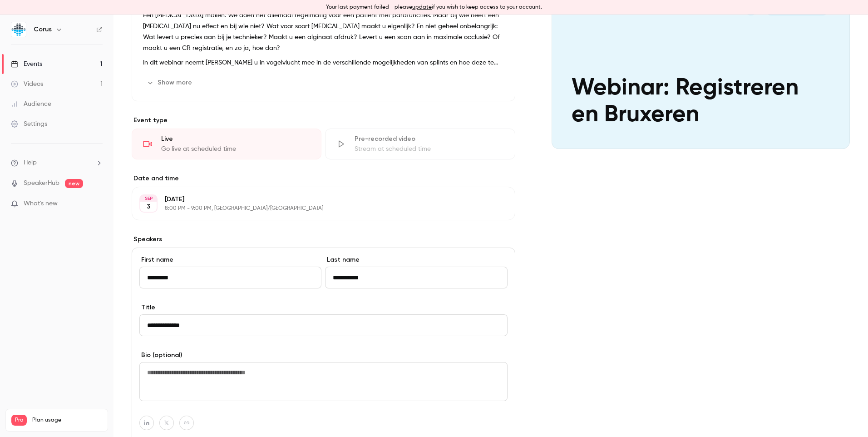 Image resolution: width=868 pixels, height=437 pixels. I want to click on span: Pro, so click(19, 420).